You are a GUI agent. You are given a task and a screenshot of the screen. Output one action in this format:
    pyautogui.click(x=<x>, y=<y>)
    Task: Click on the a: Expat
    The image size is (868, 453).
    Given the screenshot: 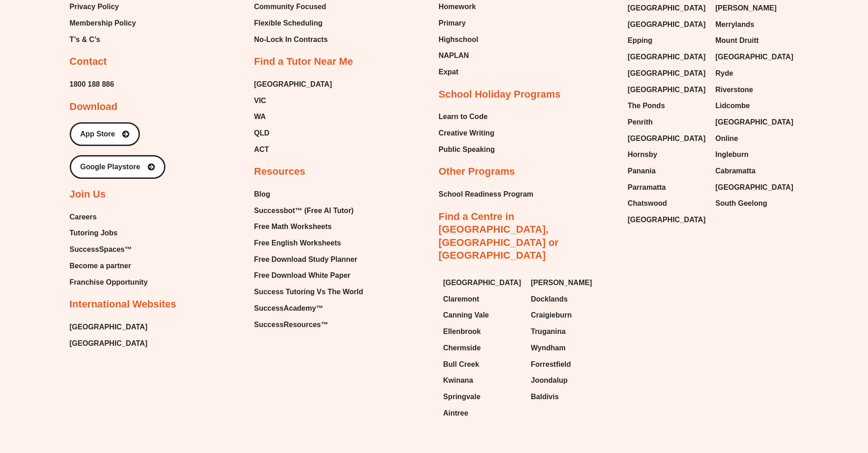 What is the action you would take?
    pyautogui.click(x=461, y=72)
    